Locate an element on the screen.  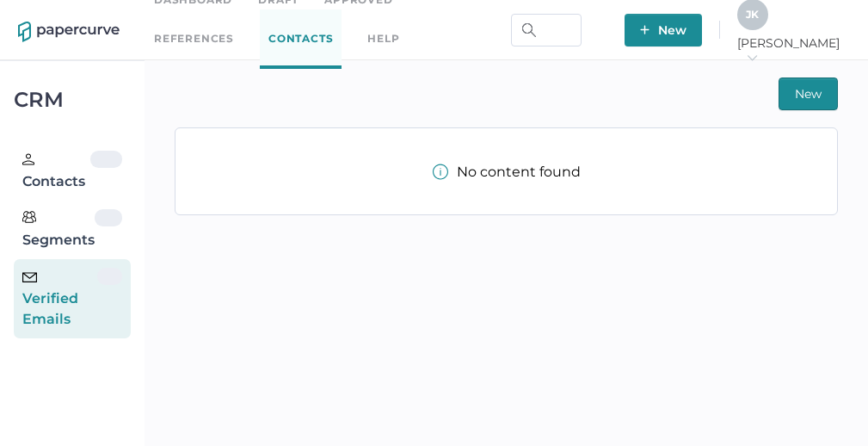
div: help is located at coordinates (383, 39).